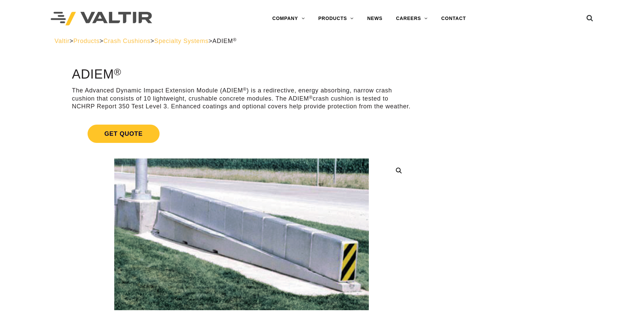  I want to click on span: Valtir, so click(62, 41).